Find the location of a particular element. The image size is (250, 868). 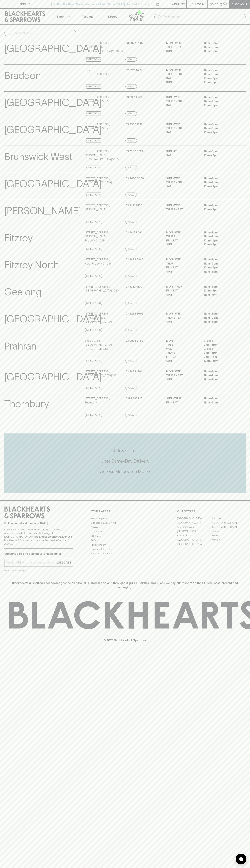

p: FIND US is located at coordinates (25, 5).